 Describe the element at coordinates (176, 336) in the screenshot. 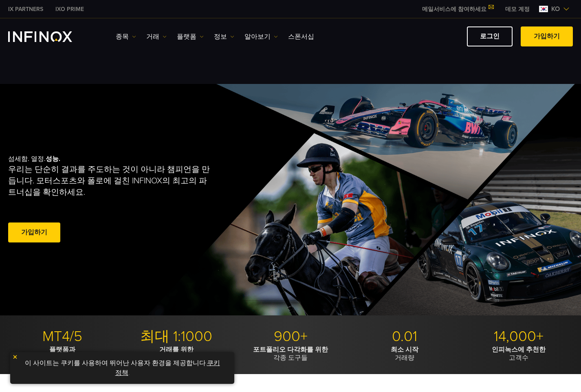

I see `p: 최대 1:1000` at that location.